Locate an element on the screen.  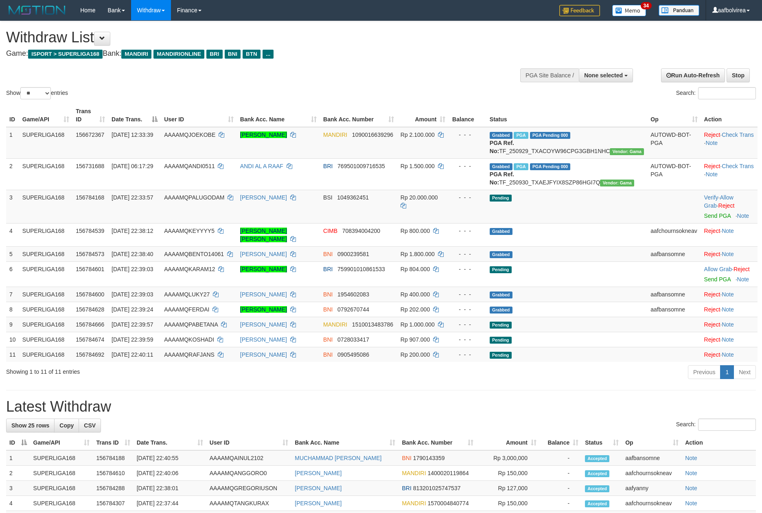
a: Allow Grab is located at coordinates (718, 269).